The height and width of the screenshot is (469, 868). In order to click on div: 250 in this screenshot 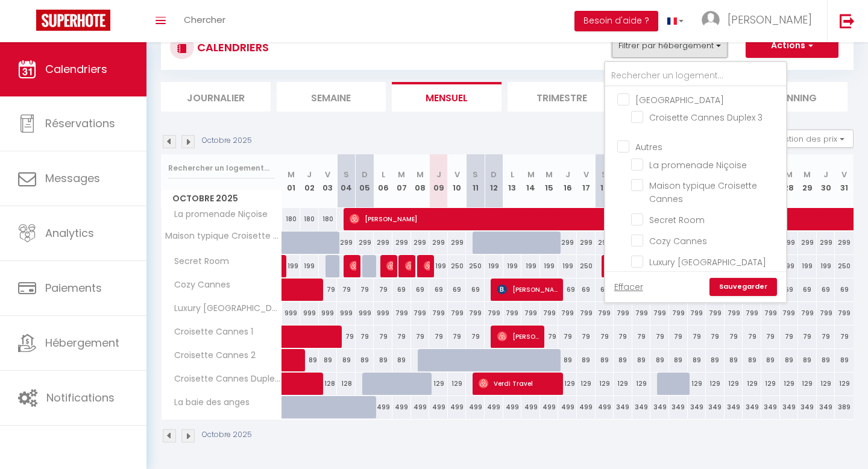, I will do `click(457, 265)`.